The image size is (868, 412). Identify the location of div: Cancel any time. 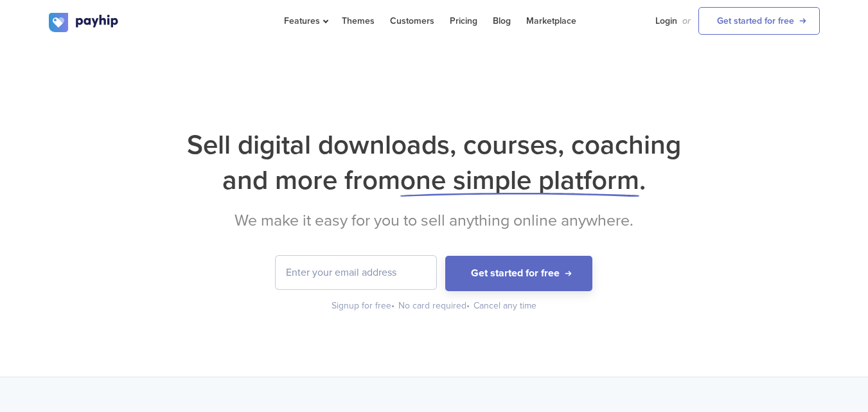
(505, 306).